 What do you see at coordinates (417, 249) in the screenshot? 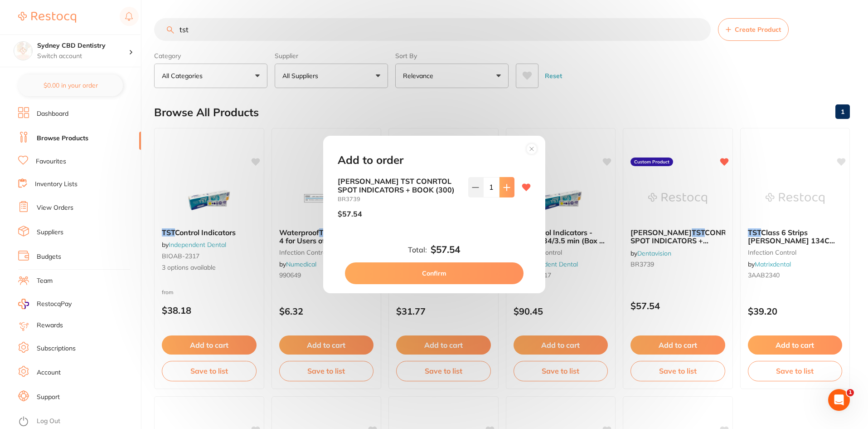
I see `label: Total:` at bounding box center [417, 249].